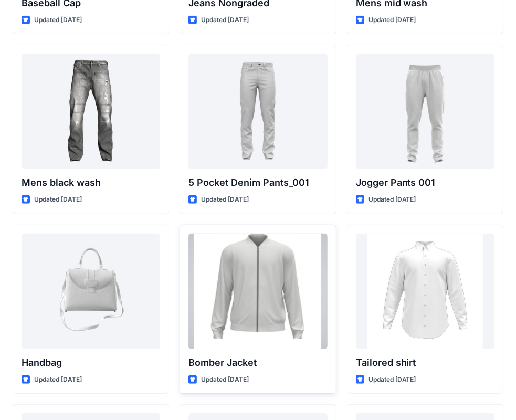 Image resolution: width=516 pixels, height=420 pixels. I want to click on p: 5 Pocket Denim Pants_001, so click(257, 183).